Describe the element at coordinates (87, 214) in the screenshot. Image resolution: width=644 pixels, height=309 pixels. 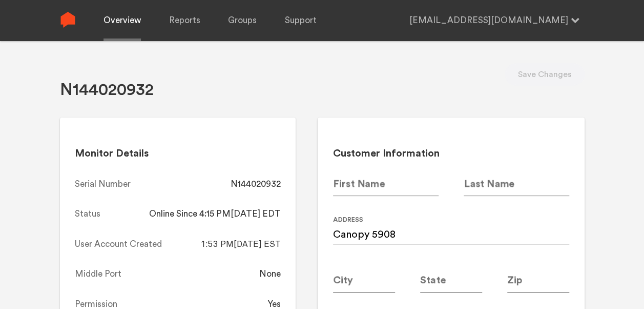
I see `div: Status` at that location.